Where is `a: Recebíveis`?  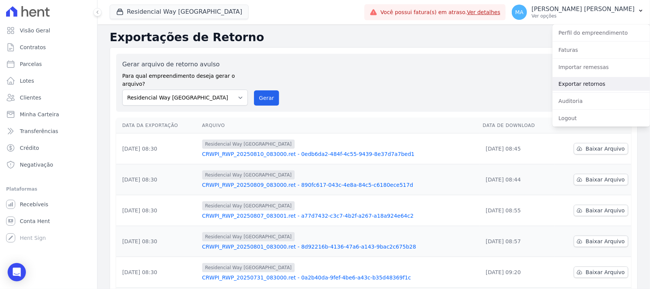 a: Recebíveis is located at coordinates (48, 204).